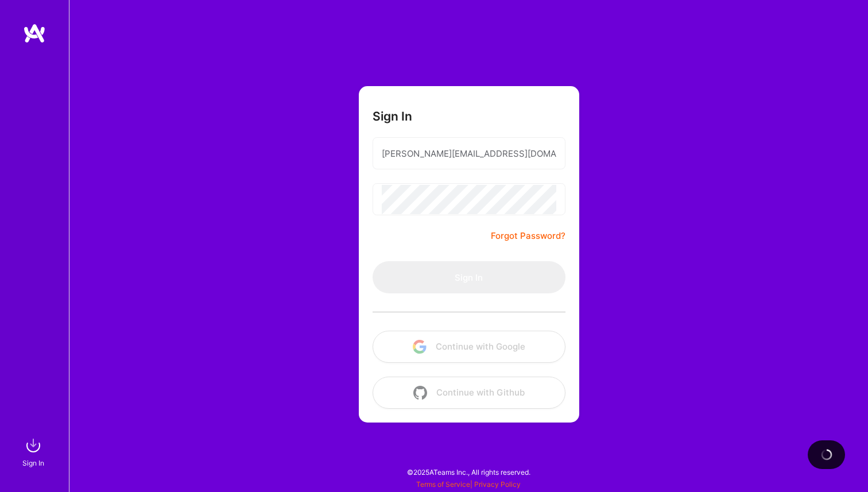 This screenshot has height=492, width=868. I want to click on a: Privacy Policy, so click(497, 484).